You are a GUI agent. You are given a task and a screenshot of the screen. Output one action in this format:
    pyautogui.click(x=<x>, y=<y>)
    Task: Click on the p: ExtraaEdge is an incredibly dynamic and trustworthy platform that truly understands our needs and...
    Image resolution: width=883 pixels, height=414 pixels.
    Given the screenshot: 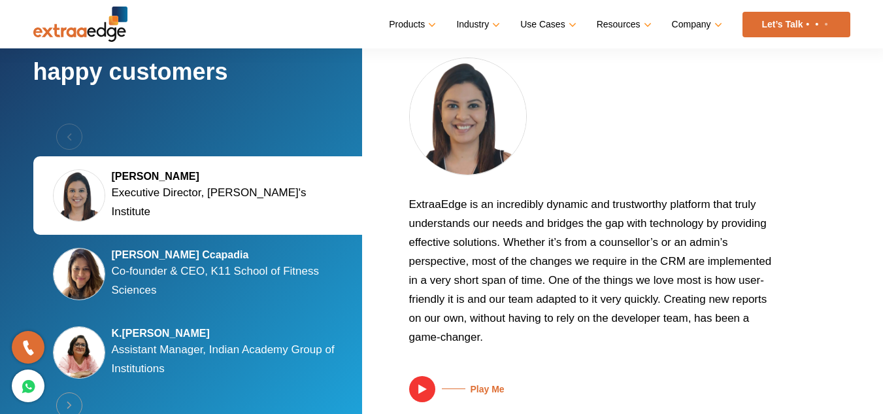 What is the action you would take?
    pyautogui.click(x=595, y=275)
    